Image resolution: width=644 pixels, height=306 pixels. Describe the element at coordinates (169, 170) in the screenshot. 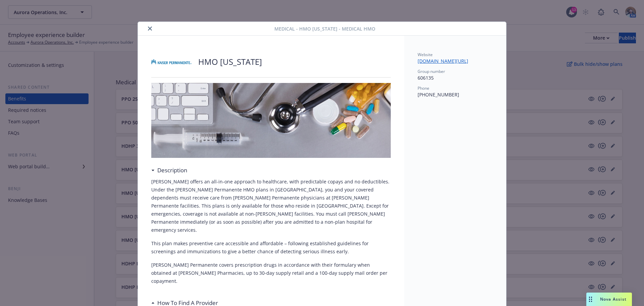

I see `div: Description` at that location.